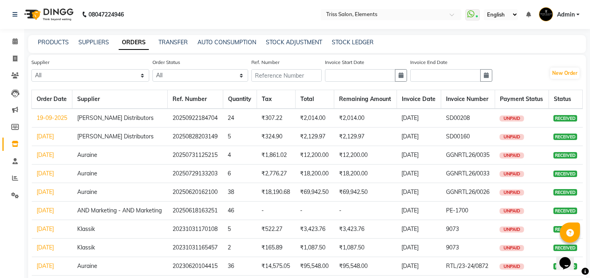 The image size is (590, 278). What do you see at coordinates (106, 14) in the screenshot?
I see `b: 08047224946` at bounding box center [106, 14].